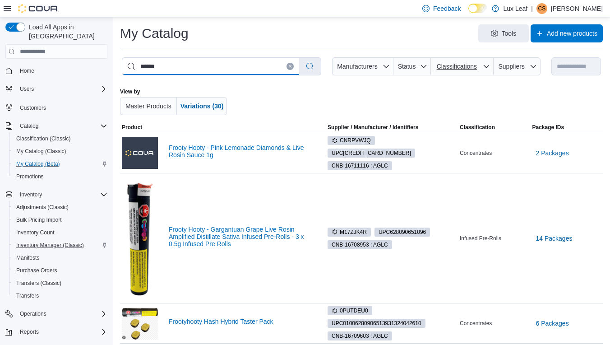 The height and width of the screenshot is (345, 610). What do you see at coordinates (30, 177) in the screenshot?
I see `a: Promotions` at bounding box center [30, 177].